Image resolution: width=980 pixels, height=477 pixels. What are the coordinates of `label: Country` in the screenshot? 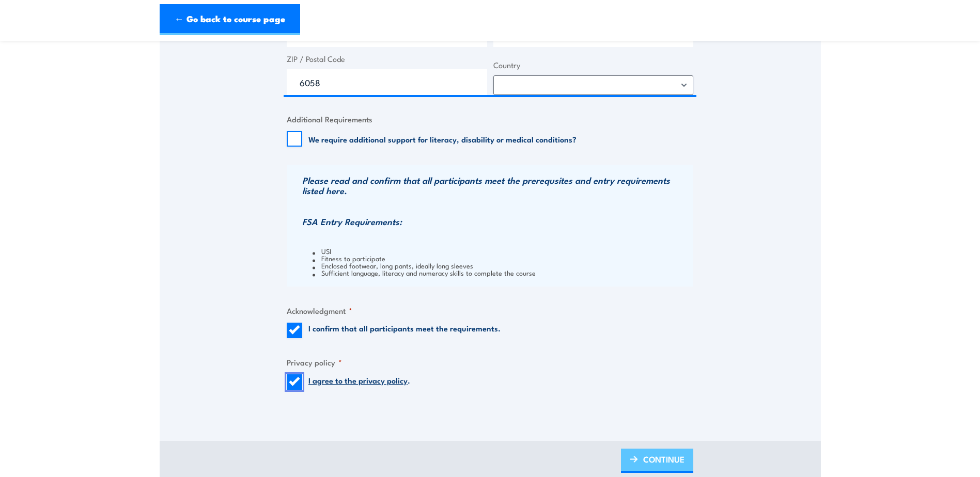 It's located at (594, 65).